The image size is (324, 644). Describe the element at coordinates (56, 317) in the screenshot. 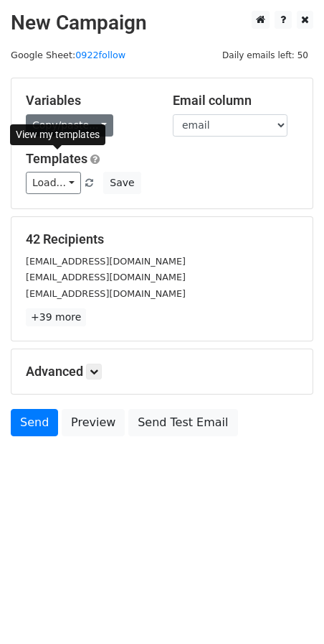

I see `a: +39 more` at that location.